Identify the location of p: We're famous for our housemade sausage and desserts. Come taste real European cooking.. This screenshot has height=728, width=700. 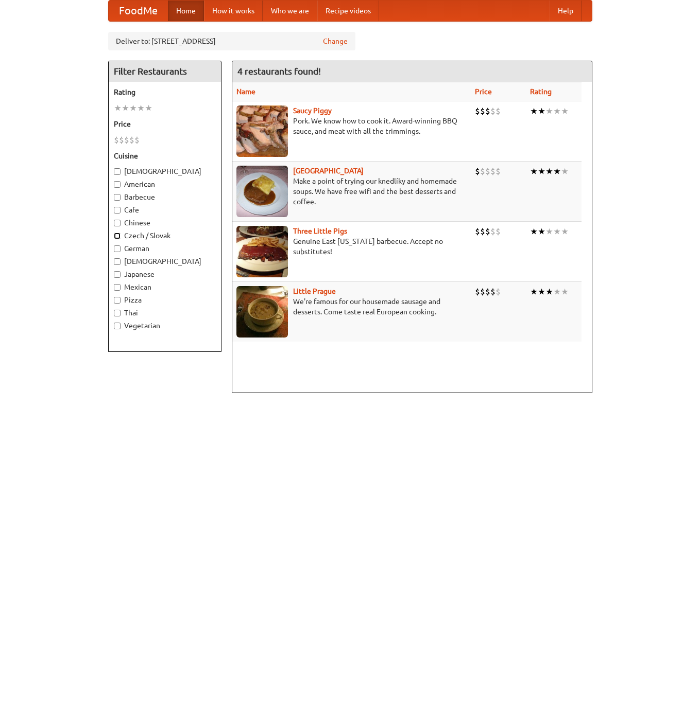
(351, 307).